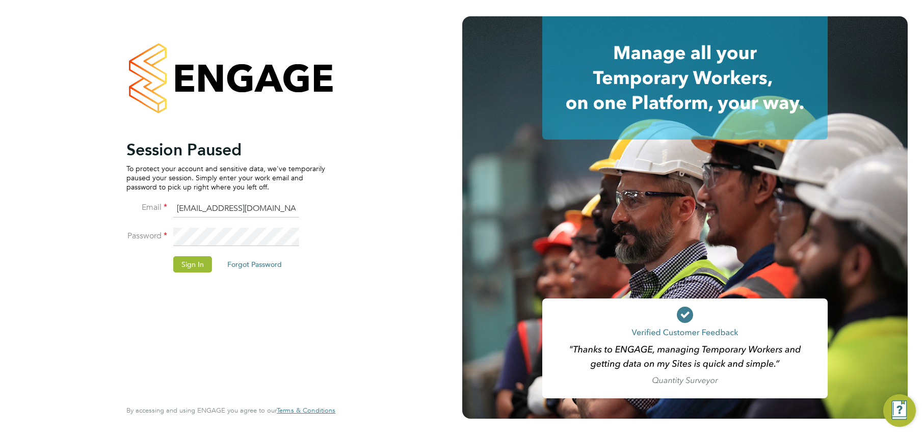 This screenshot has width=924, height=435. What do you see at coordinates (306, 410) in the screenshot?
I see `span: Terms & Conditions` at bounding box center [306, 410].